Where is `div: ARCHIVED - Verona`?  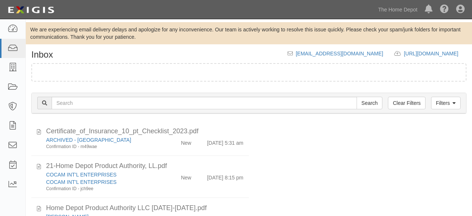
div: ARCHIVED - Verona is located at coordinates (101, 140).